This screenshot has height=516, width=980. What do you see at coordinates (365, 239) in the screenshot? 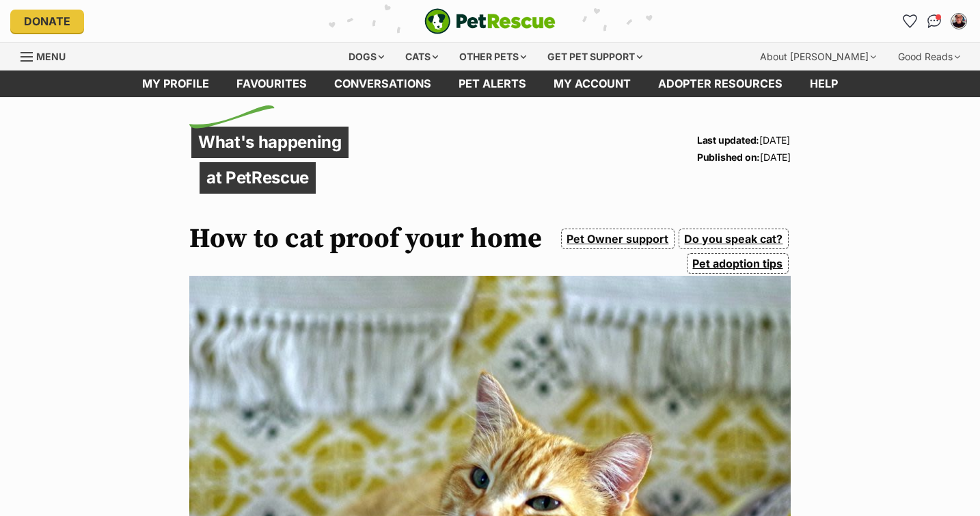
I see `h1: How to cat proof your home` at bounding box center [365, 239].